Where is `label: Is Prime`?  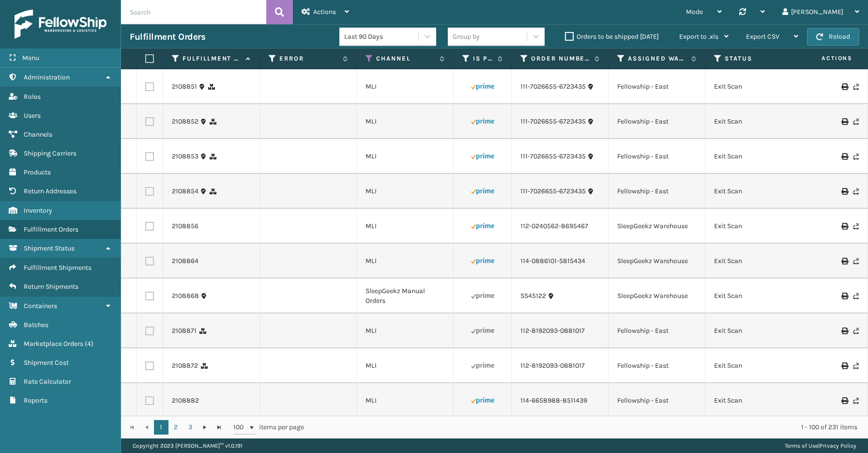
label: Is Prime is located at coordinates (482, 58).